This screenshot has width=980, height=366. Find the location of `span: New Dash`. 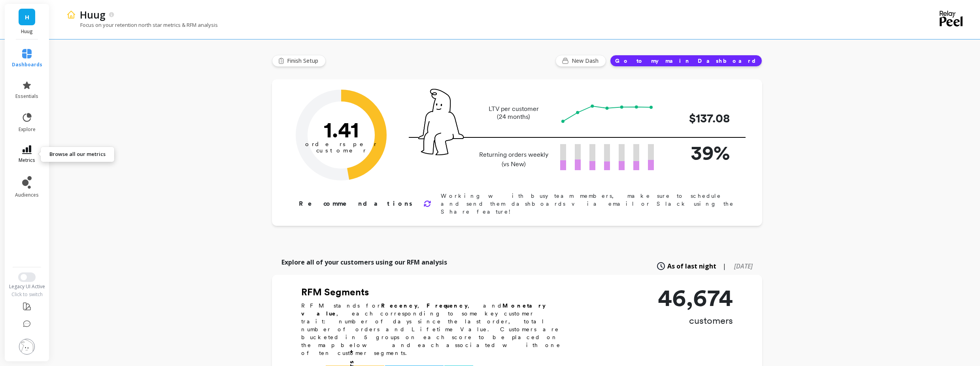

span: New Dash is located at coordinates (586, 61).